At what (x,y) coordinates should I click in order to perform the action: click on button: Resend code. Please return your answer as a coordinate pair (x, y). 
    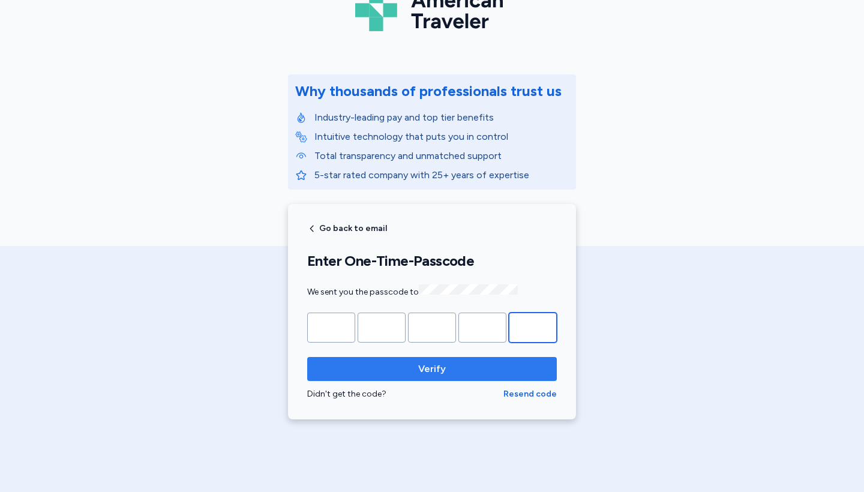
    Looking at the image, I should click on (530, 394).